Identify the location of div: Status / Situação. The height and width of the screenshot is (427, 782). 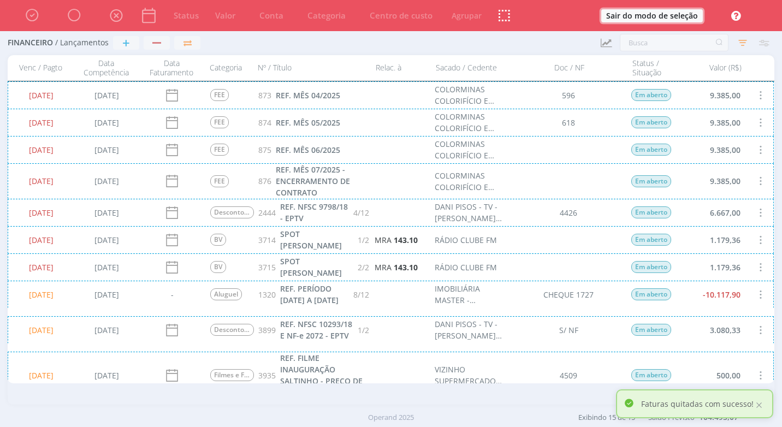
(654, 68).